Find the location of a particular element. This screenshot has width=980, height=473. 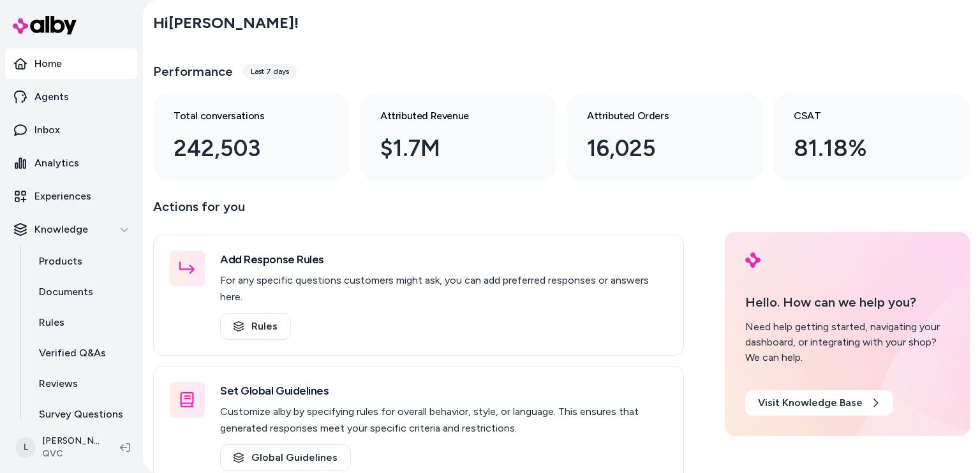

h3: Add Response Rules is located at coordinates (444, 259).